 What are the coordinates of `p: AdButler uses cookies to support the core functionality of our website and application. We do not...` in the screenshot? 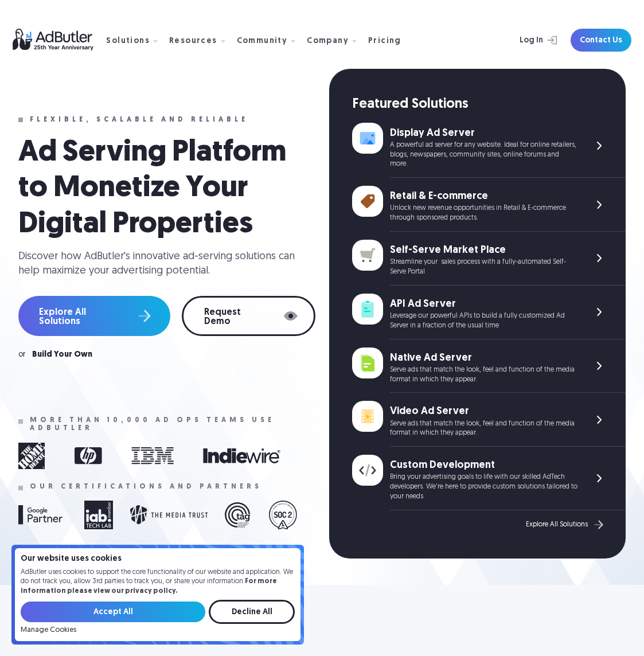 It's located at (157, 582).